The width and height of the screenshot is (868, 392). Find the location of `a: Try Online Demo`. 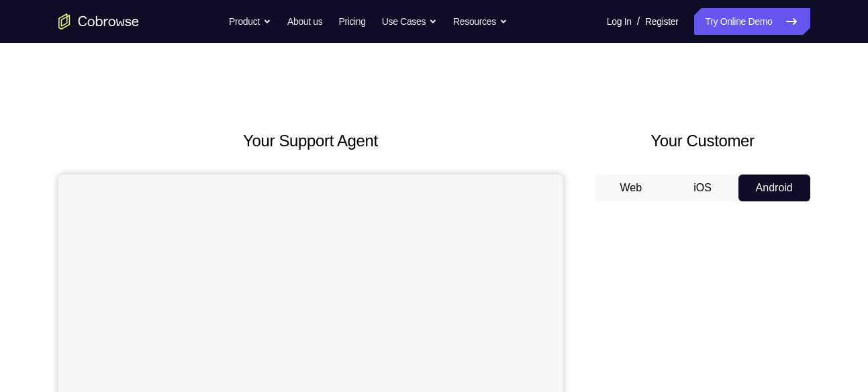

a: Try Online Demo is located at coordinates (752, 22).